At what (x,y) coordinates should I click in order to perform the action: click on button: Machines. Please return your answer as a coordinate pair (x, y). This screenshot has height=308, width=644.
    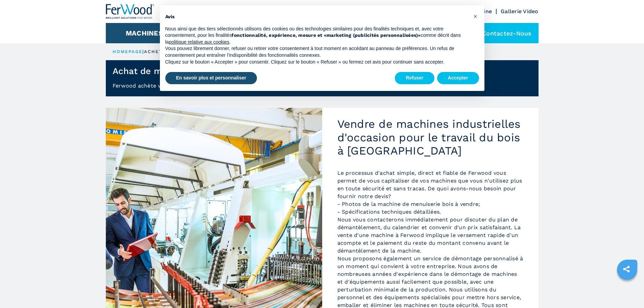
    Looking at the image, I should click on (144, 33).